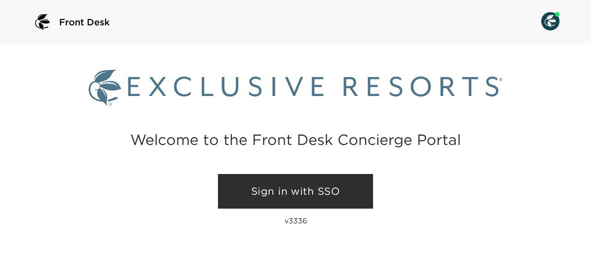 The width and height of the screenshot is (591, 258). Describe the element at coordinates (295, 139) in the screenshot. I see `h2: Welcome to the Front Desk Concierge Portal` at that location.